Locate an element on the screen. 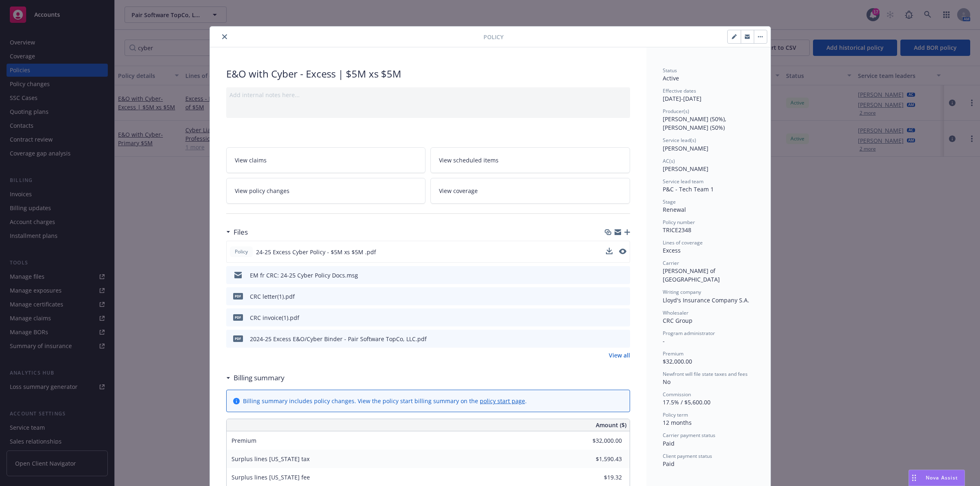 The width and height of the screenshot is (980, 486). span: CRC Group is located at coordinates (677, 321).